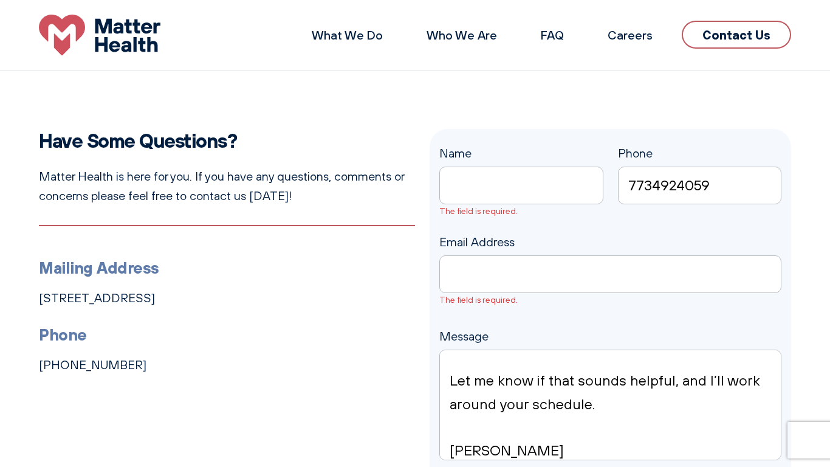 The image size is (830, 467). What do you see at coordinates (610, 271) in the screenshot?
I see `label: Email Address` at bounding box center [610, 271].